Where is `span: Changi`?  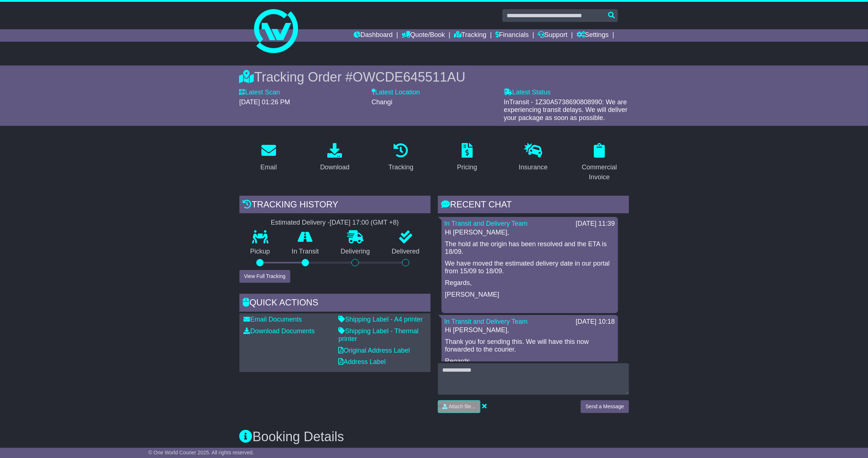 span: Changi is located at coordinates (382, 102).